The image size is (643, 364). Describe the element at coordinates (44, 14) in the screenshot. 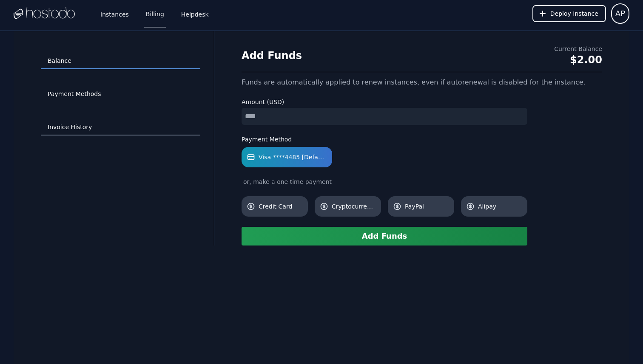

I see `img: Logo` at that location.